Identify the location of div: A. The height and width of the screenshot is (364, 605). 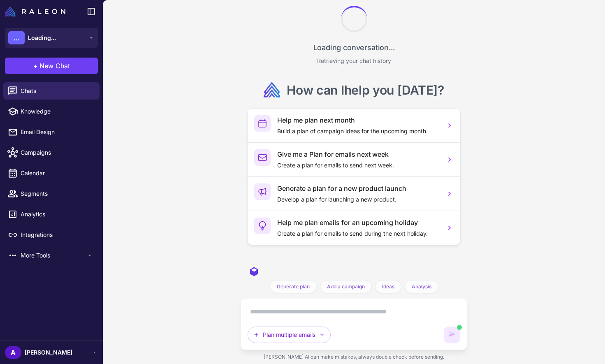
(13, 352).